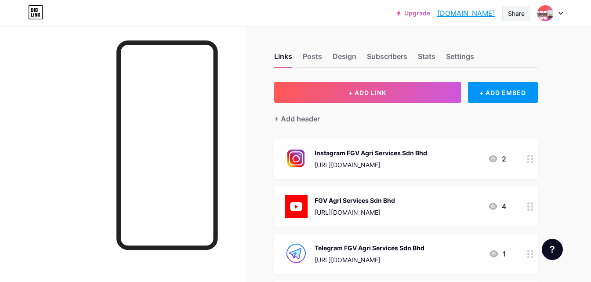 This screenshot has width=591, height=282. What do you see at coordinates (367, 92) in the screenshot?
I see `span: + ADD LINK` at bounding box center [367, 92].